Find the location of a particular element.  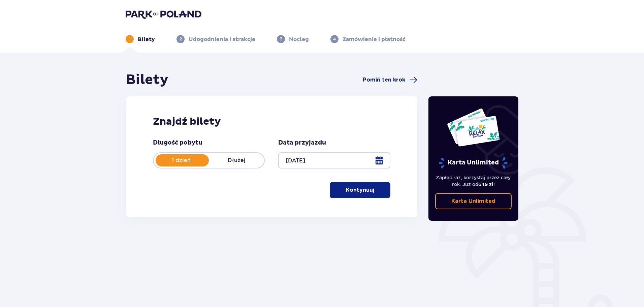

p: Zapłać raz, korzystaj przez cały rok. Już od ! is located at coordinates (474, 181).